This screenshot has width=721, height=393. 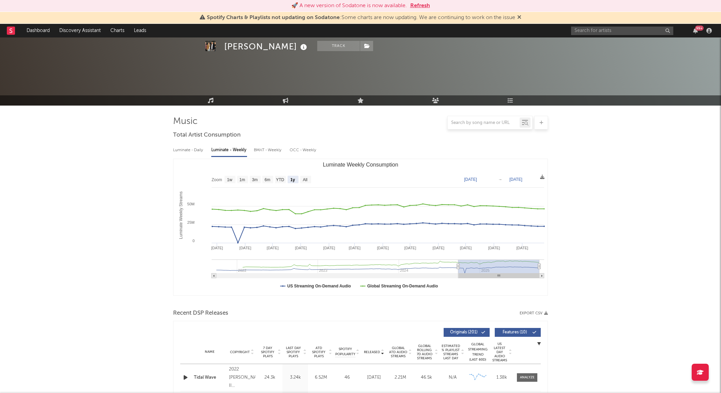 I want to click on a: Tidal Wave, so click(x=209, y=378).